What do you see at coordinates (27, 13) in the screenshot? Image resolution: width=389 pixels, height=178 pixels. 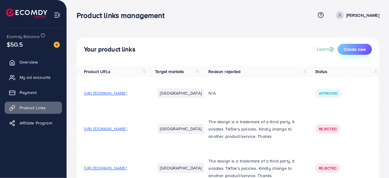 I see `a: logo` at bounding box center [27, 13].